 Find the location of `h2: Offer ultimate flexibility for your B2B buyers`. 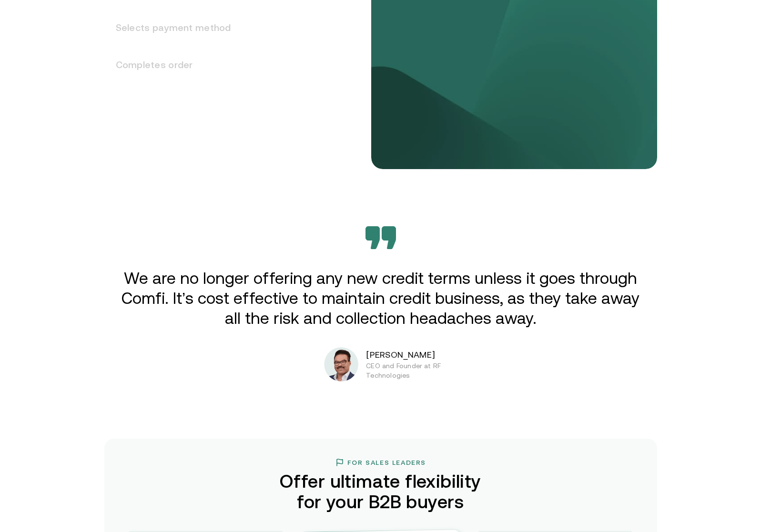

h2: Offer ultimate flexibility for your B2B buyers is located at coordinates (381, 491).